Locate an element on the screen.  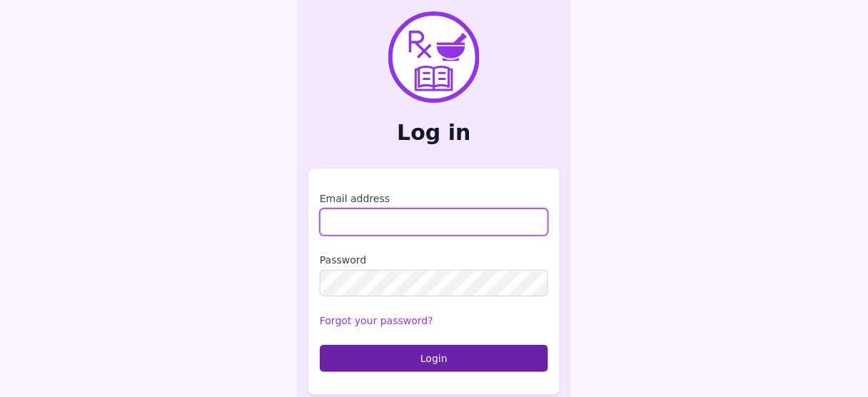
label: Password is located at coordinates (434, 260).